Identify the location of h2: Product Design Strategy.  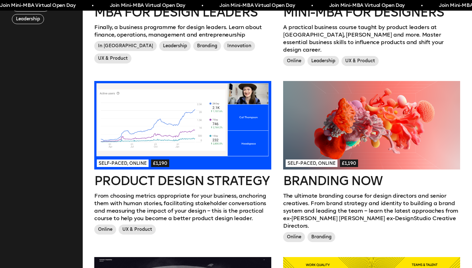
(183, 181).